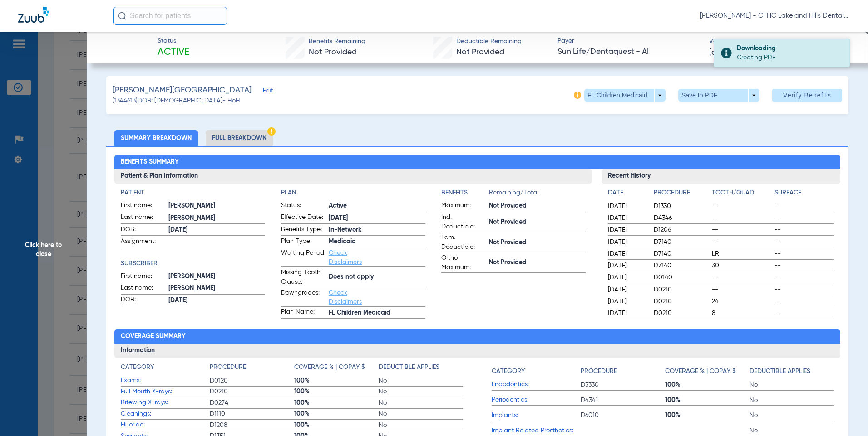  What do you see at coordinates (681, 230) in the screenshot?
I see `span: D1206` at bounding box center [681, 230].